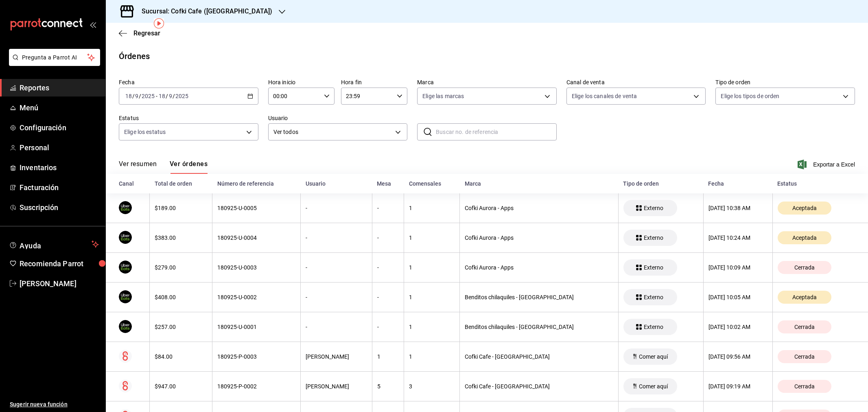 Image resolution: width=868 pixels, height=412 pixels. What do you see at coordinates (54, 244) in the screenshot?
I see `span: Ayuda` at bounding box center [54, 244].